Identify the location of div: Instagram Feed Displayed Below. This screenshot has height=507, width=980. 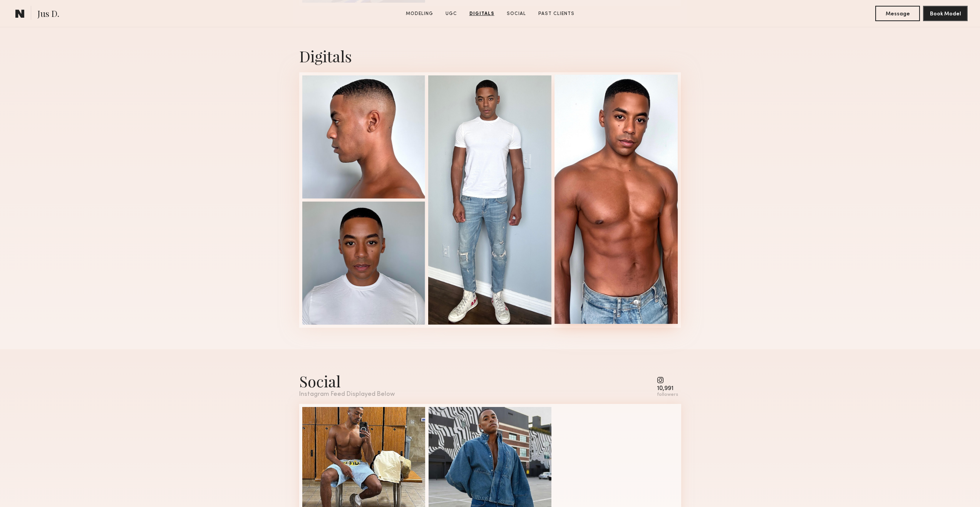
(347, 395).